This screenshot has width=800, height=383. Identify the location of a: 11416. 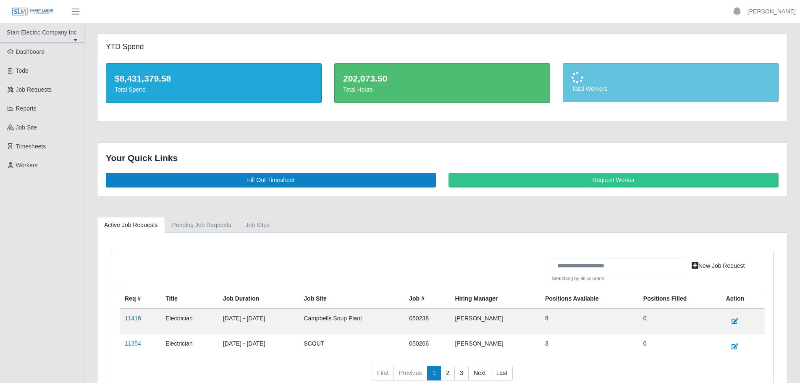
(133, 318).